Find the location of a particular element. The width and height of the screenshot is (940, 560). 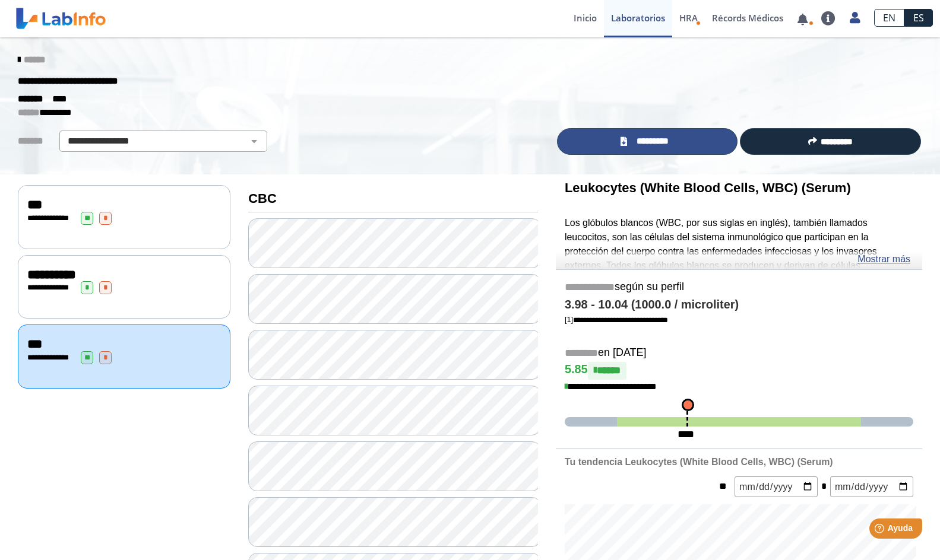

h5: según su perfil is located at coordinates (739, 288).